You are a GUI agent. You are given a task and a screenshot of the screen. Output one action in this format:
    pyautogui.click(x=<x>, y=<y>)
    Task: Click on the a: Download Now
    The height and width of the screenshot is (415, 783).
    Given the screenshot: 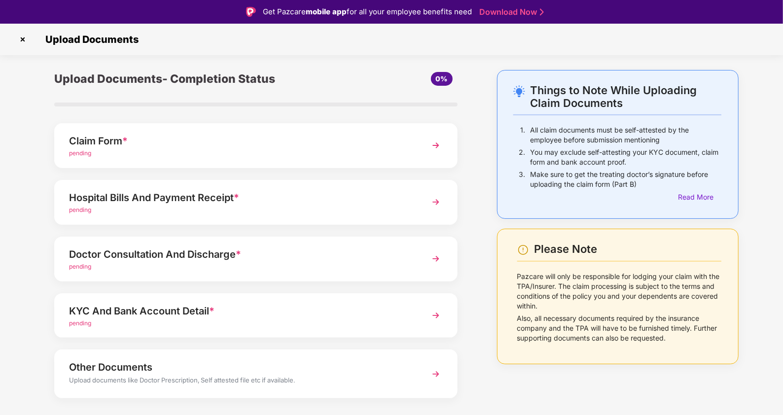 What is the action you would take?
    pyautogui.click(x=510, y=12)
    